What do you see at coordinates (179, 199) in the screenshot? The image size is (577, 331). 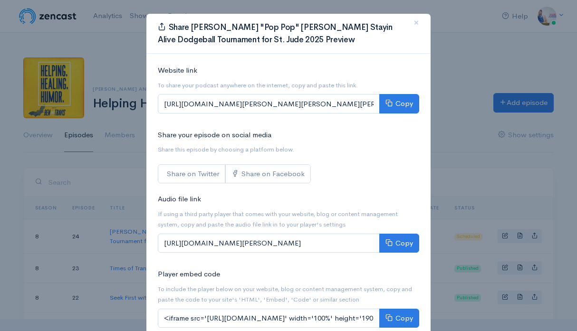 I see `label: Audio file link` at bounding box center [179, 199].